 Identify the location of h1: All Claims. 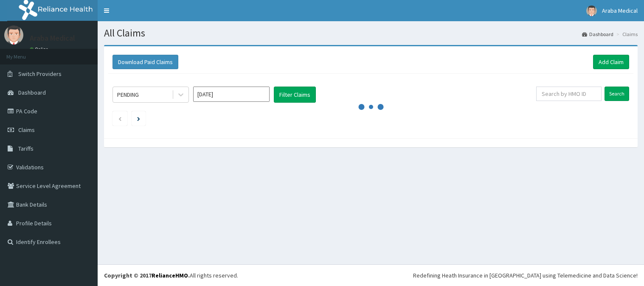
(371, 33).